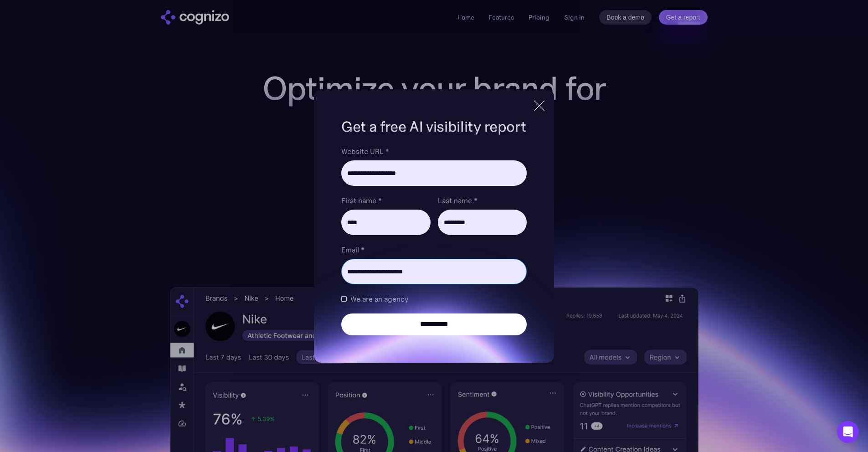 The height and width of the screenshot is (452, 868). What do you see at coordinates (434, 249) in the screenshot?
I see `label: Email *` at bounding box center [434, 249].